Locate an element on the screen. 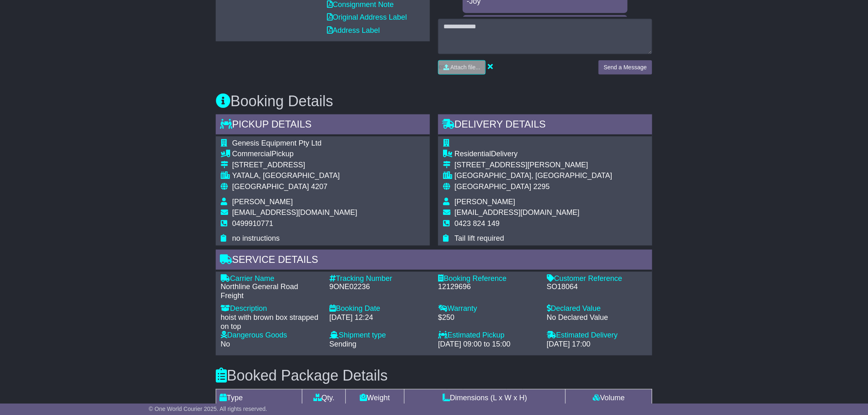  div: Shipment type is located at coordinates (380, 336).